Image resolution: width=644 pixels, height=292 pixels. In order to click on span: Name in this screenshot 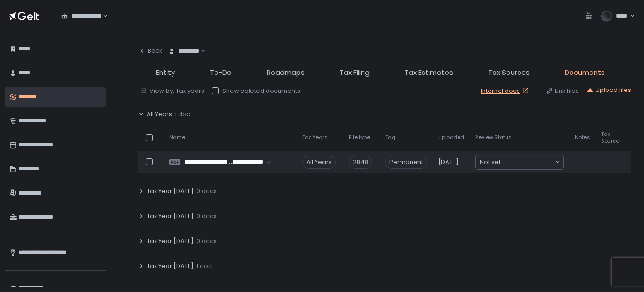, I will do `click(177, 137)`.